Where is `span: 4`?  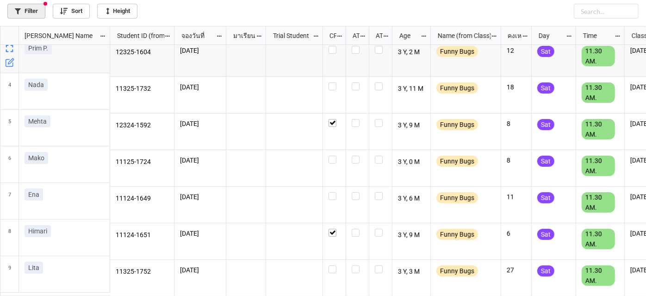 span: 4 is located at coordinates (10, 91).